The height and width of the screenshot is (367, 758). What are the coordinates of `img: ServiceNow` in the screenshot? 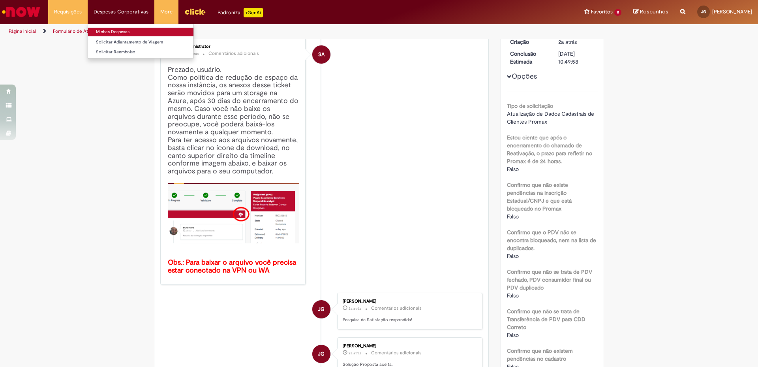 It's located at (21, 12).